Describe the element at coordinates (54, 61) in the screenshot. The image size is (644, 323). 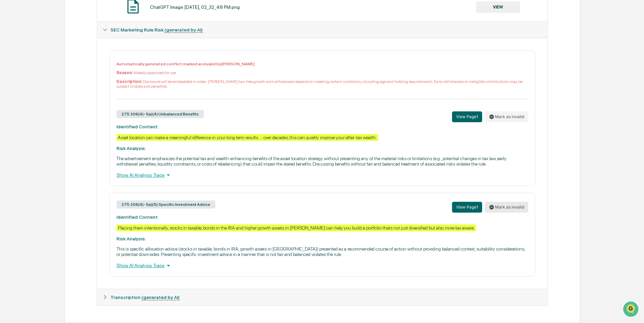
I see `div: We're available if you need us!` at that location.